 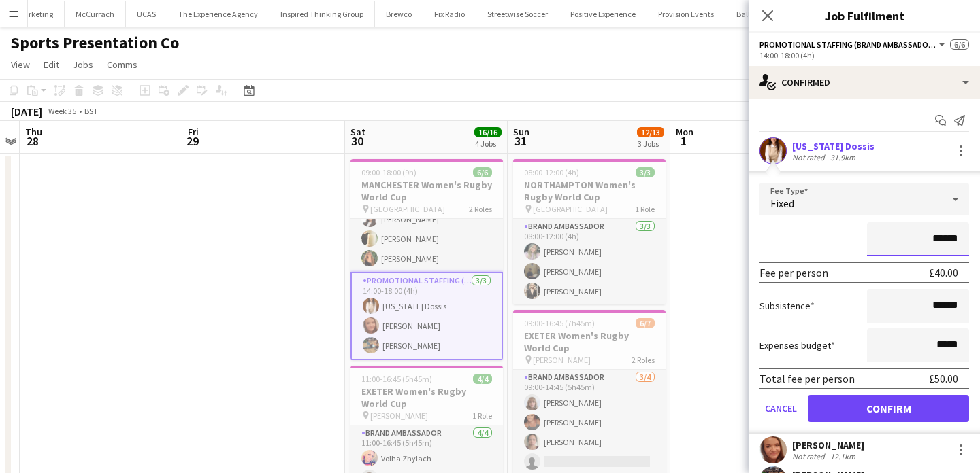 What do you see at coordinates (864, 82) in the screenshot?
I see `div: Confirmed` at bounding box center [864, 82].